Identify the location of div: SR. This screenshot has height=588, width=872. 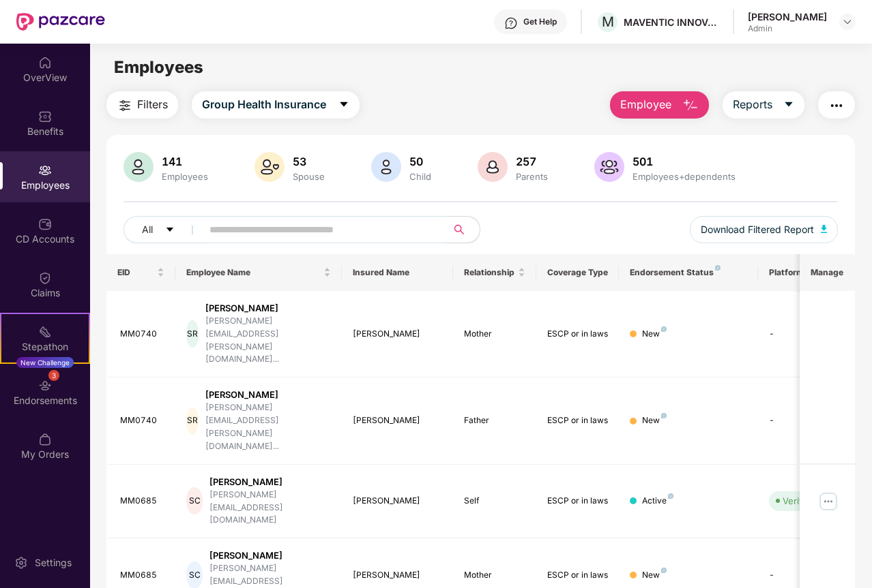
(192, 421).